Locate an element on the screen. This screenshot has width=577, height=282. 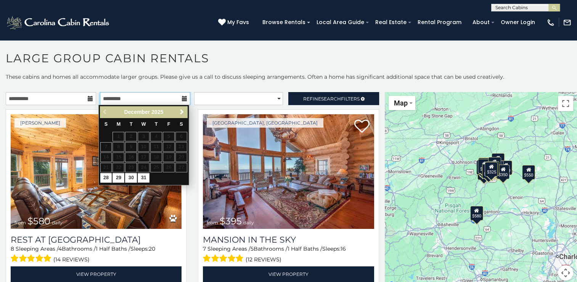
span: My Favs is located at coordinates (238, 22).